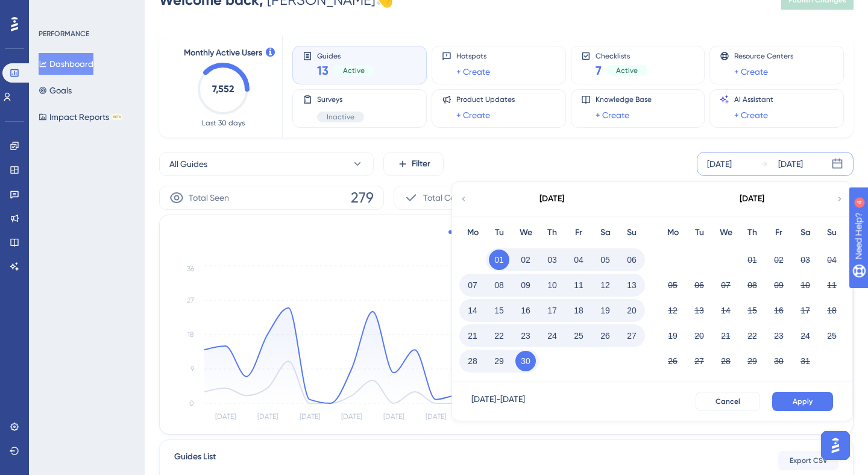  Describe the element at coordinates (578, 285) in the screenshot. I see `button: 11` at that location.